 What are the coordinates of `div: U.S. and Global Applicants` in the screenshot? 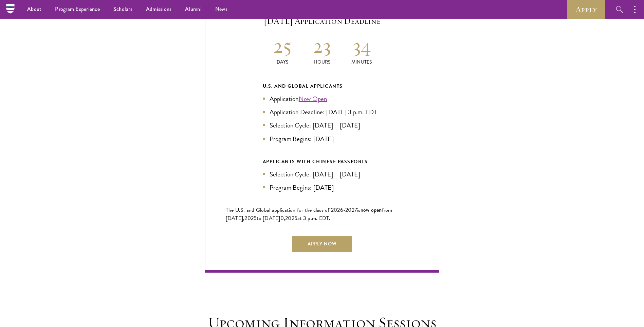 It's located at (322, 86).